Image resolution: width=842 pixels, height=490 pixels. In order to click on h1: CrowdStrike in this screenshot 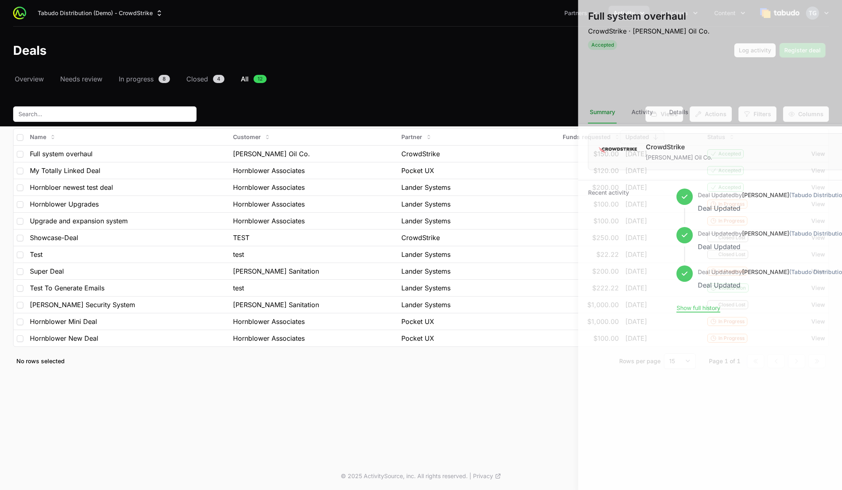, I will do `click(679, 147)`.